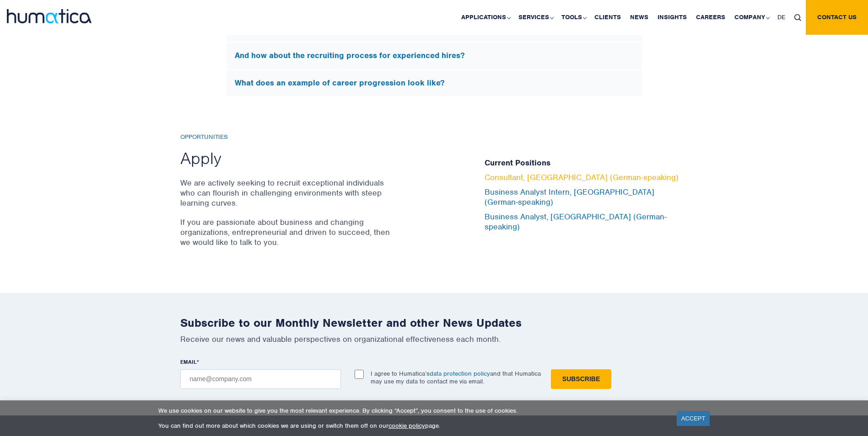  What do you see at coordinates (694, 419) in the screenshot?
I see `a: ACCEPT` at bounding box center [694, 419].